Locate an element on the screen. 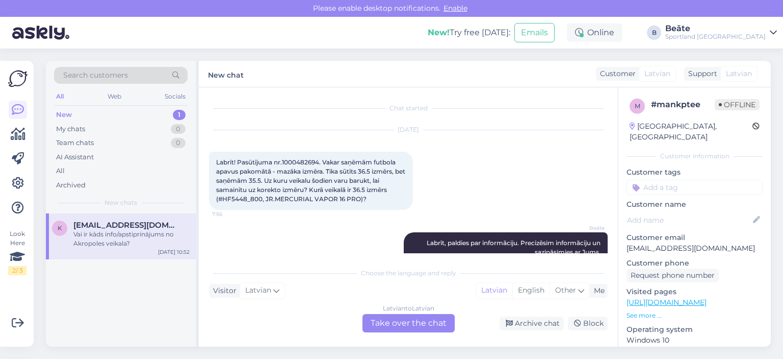 This screenshot has width=783, height=359. div: Archived is located at coordinates (71, 185).